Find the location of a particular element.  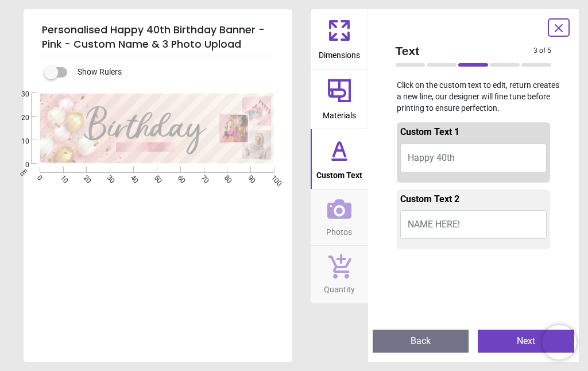

span: cm is located at coordinates (24, 172).